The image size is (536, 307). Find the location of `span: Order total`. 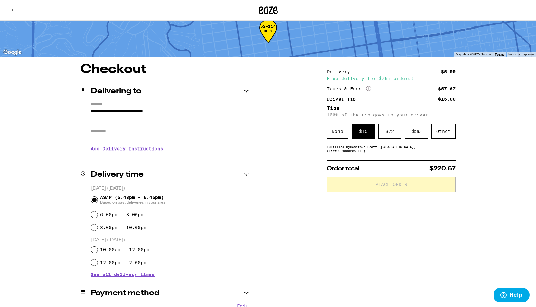

span: Order total is located at coordinates (343, 169).